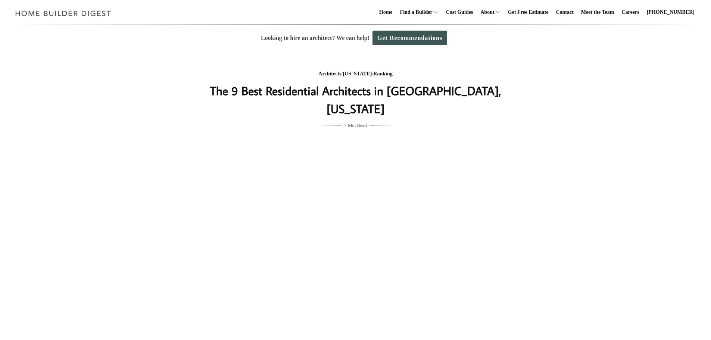 The height and width of the screenshot is (340, 711). What do you see at coordinates (486, 12) in the screenshot?
I see `a: About` at bounding box center [486, 12].